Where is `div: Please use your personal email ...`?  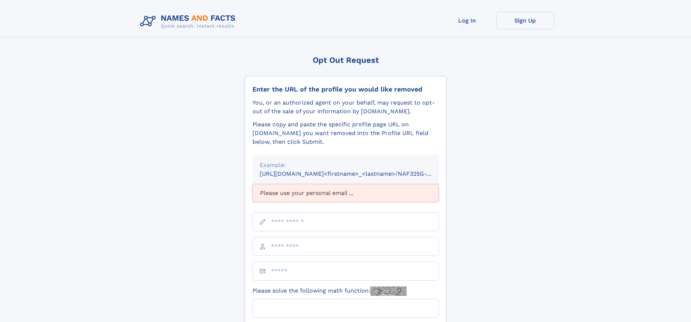
div: Please use your personal email ... is located at coordinates (346, 193).